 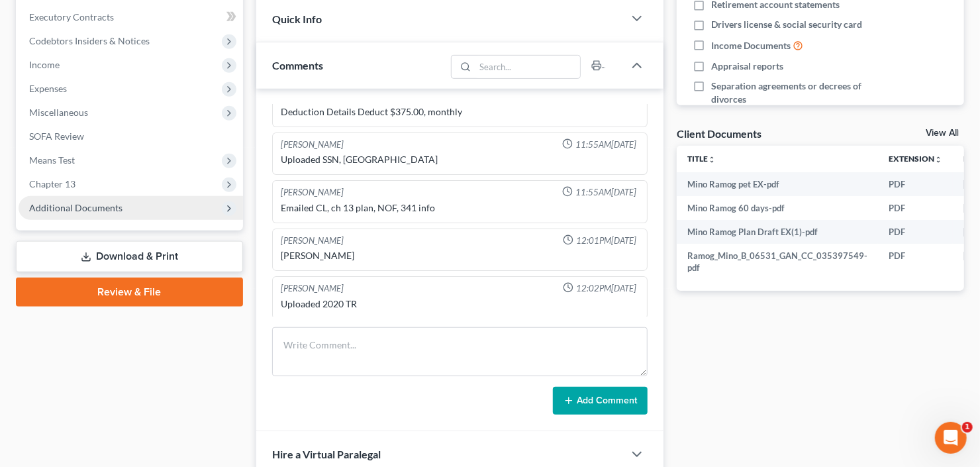 I want to click on span: Income, so click(x=44, y=65).